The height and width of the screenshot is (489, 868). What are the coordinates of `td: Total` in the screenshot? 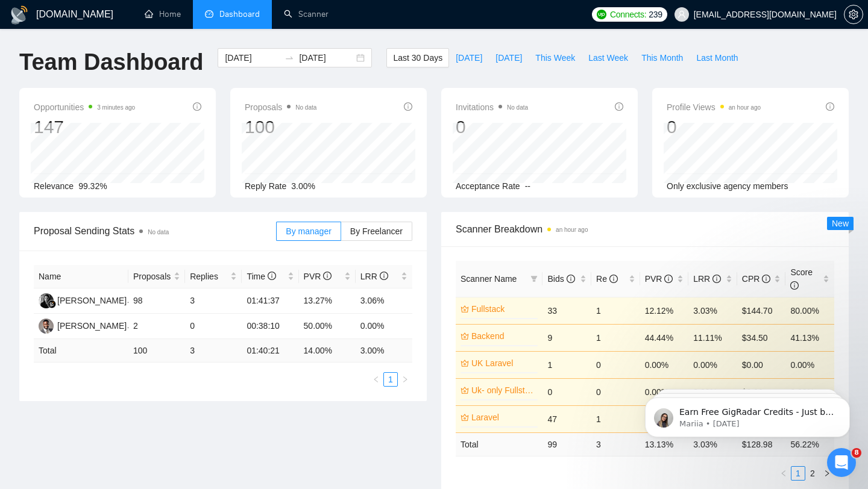 It's located at (81, 350).